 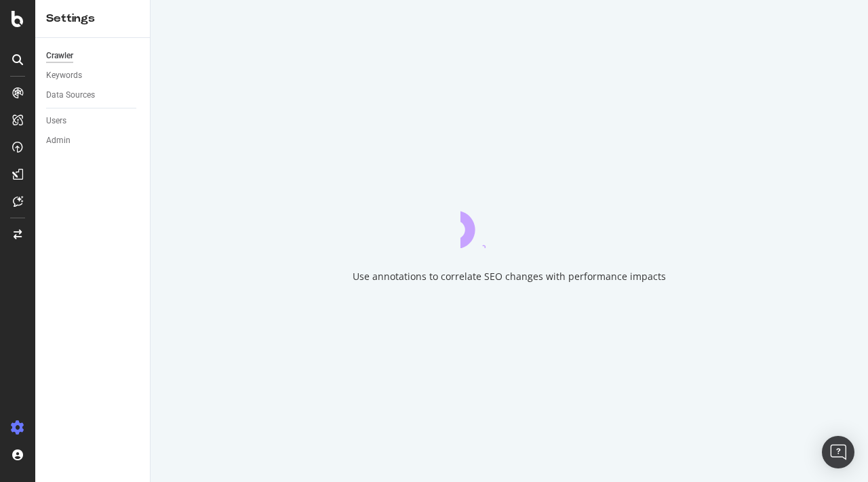 I want to click on div: Data Sources, so click(x=71, y=95).